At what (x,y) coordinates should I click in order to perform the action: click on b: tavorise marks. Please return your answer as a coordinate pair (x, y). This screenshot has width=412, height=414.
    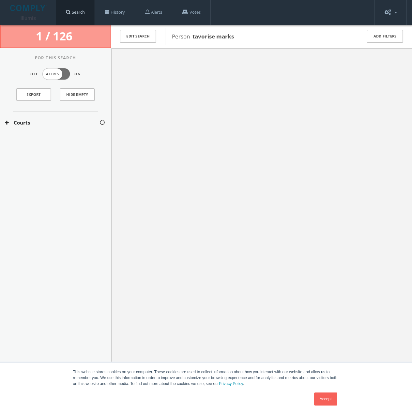
    Looking at the image, I should click on (213, 36).